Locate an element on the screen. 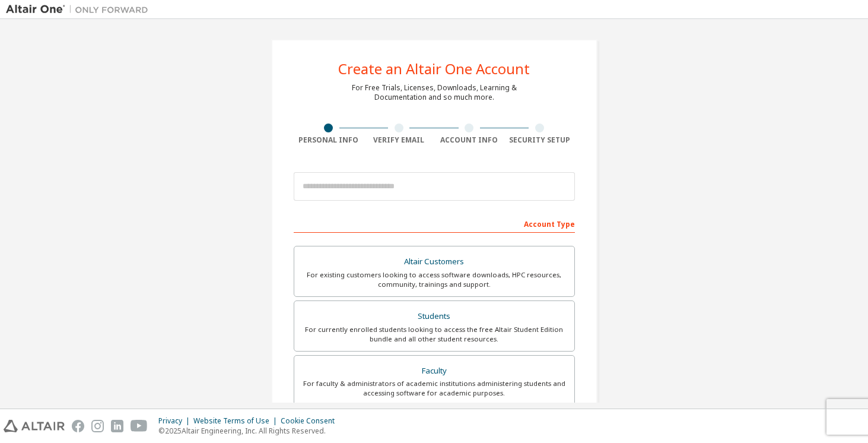  div: Verify Email is located at coordinates (399, 140).